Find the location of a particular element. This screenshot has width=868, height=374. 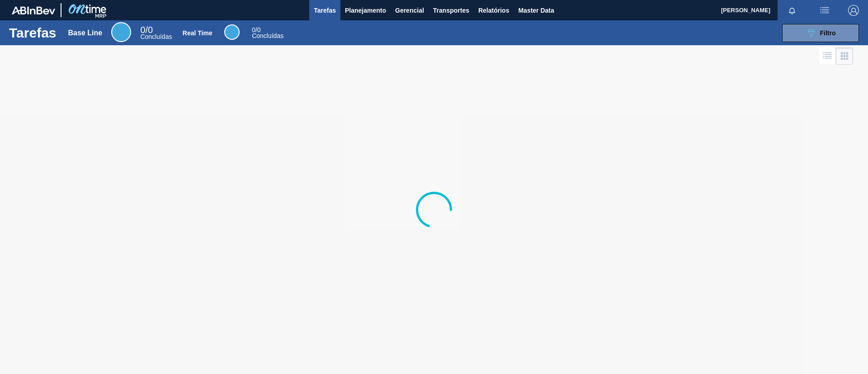

span: Filtro is located at coordinates (828, 33).